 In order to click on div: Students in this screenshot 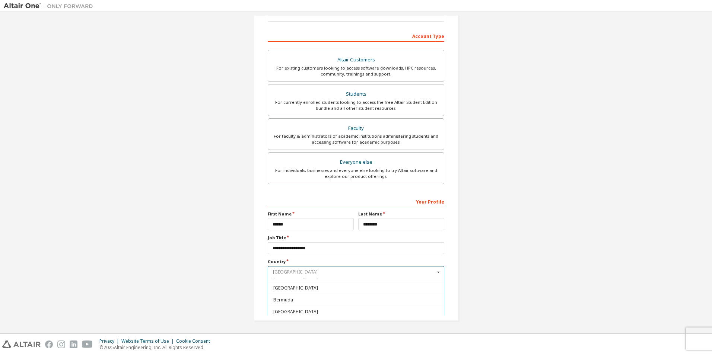, I will do `click(356, 94)`.